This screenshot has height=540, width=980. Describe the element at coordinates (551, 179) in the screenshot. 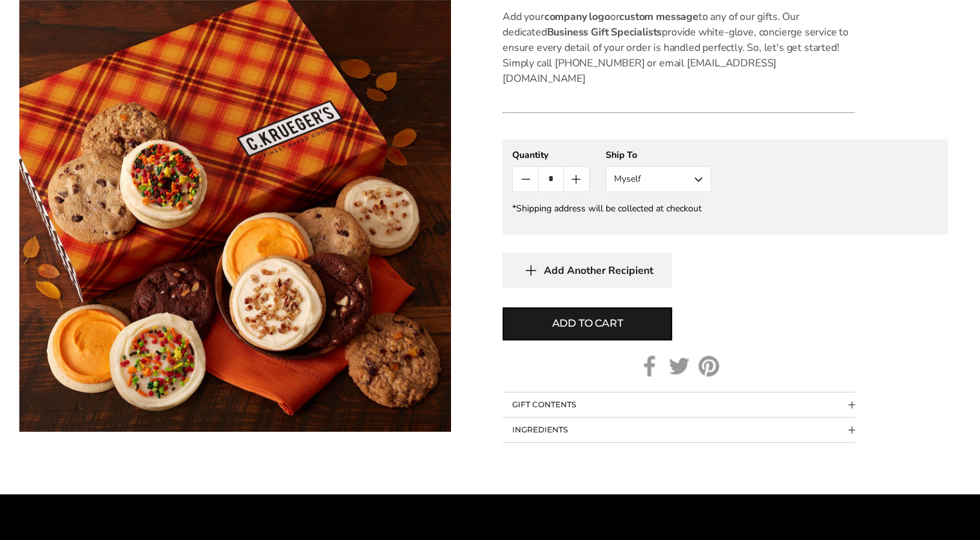

I see `input: Quantity` at that location.